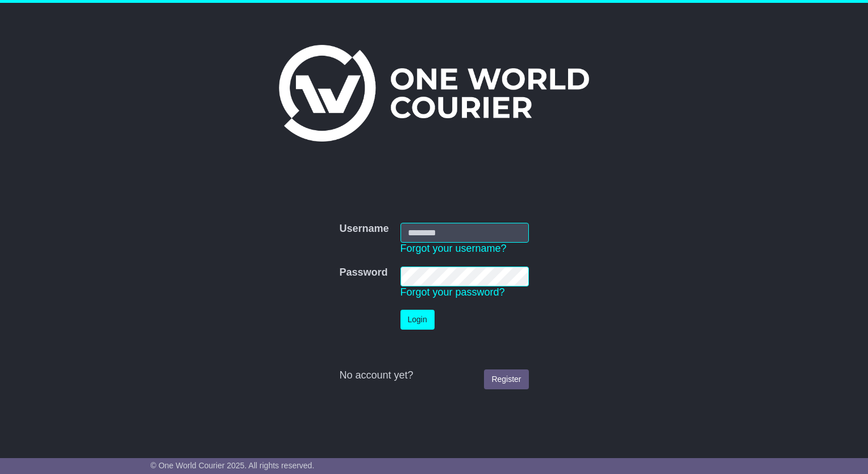 Image resolution: width=868 pixels, height=474 pixels. I want to click on a: Register, so click(506, 379).